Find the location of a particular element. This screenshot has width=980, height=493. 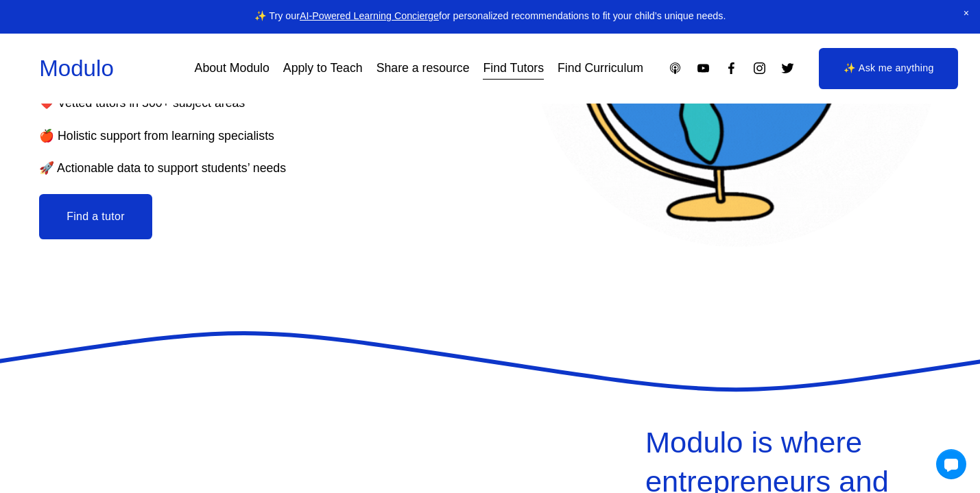

a: Instagram is located at coordinates (759, 68).